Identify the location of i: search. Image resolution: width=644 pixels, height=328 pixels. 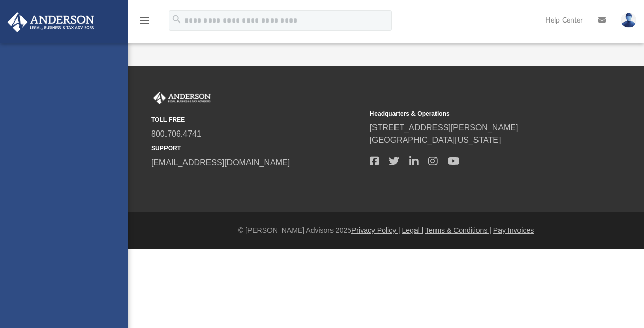
(177, 19).